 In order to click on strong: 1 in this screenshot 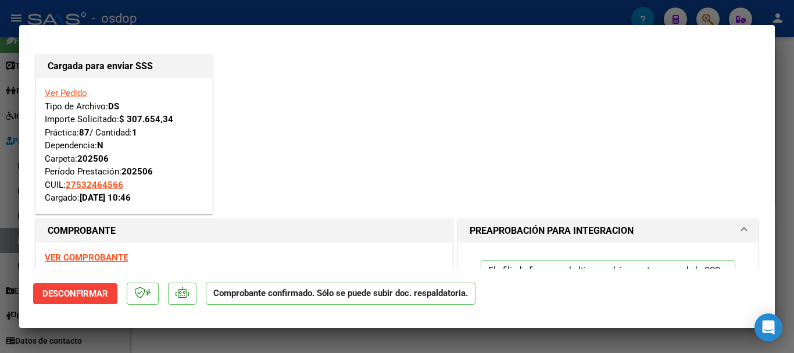, I will do `click(134, 132)`.